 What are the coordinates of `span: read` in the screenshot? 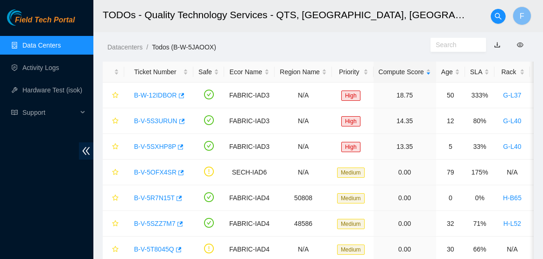 It's located at (14, 113).